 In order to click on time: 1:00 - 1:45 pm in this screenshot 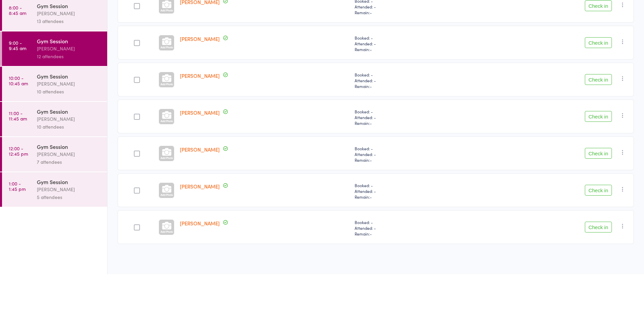, I will do `click(17, 223)`.